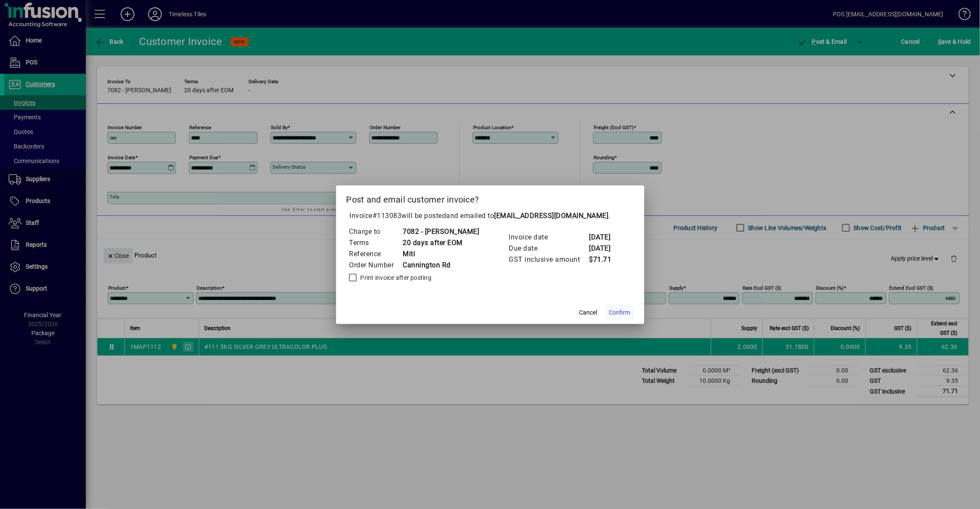 Image resolution: width=980 pixels, height=509 pixels. What do you see at coordinates (589, 313) in the screenshot?
I see `button: Cancel` at bounding box center [589, 313].